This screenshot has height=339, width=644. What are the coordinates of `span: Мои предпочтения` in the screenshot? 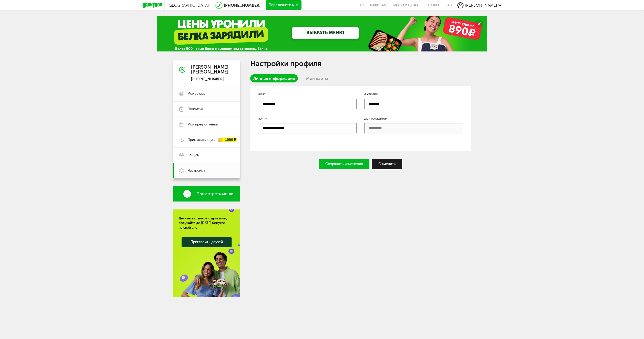 It's located at (202, 125).